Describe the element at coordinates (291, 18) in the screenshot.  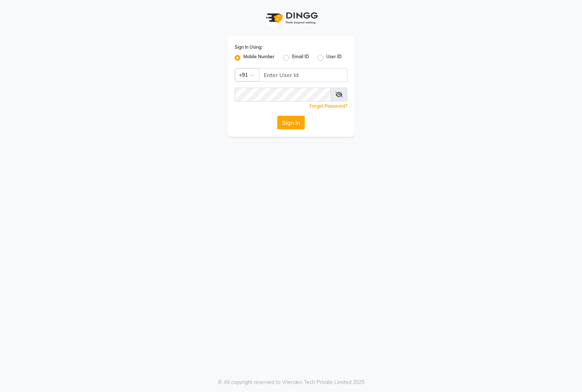
I see `img: logo1.svg` at that location.